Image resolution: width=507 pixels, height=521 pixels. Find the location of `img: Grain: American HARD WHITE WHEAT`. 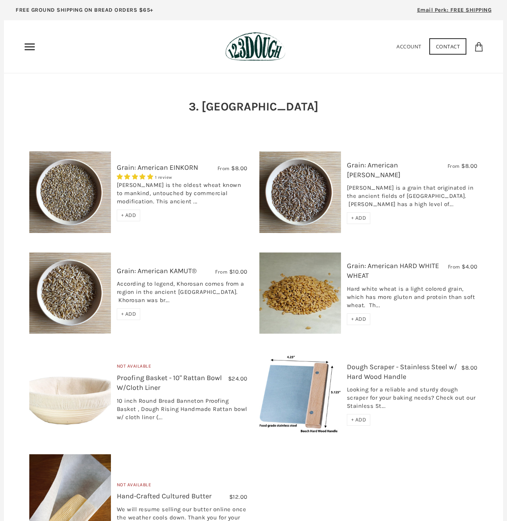

img: Grain: American HARD WHITE WHEAT is located at coordinates (300, 293).